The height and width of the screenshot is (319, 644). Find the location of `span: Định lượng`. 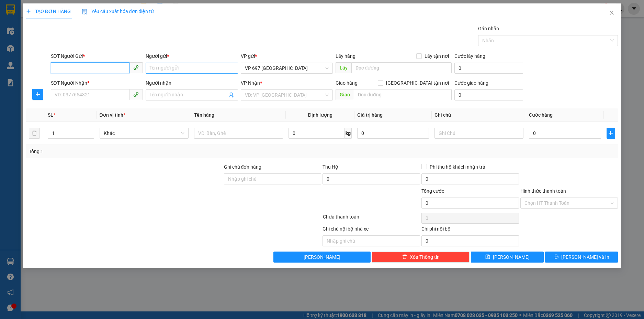

span: Định lượng is located at coordinates (320, 115).